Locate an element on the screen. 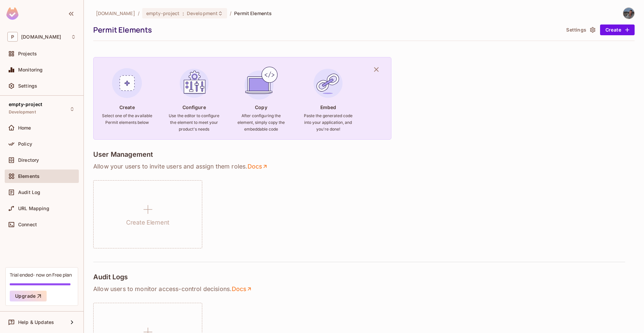  span: Settings is located at coordinates (27, 86).